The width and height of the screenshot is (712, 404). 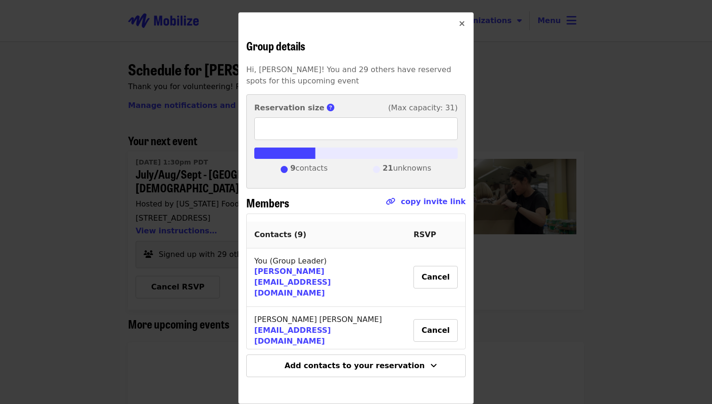 I want to click on span: (Max capacity: 31), so click(x=423, y=108).